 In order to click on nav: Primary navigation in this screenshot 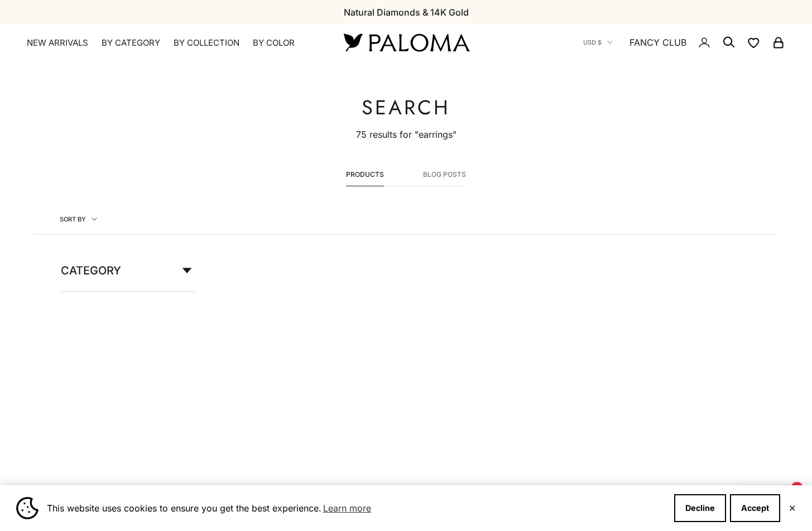, I will do `click(172, 43)`.